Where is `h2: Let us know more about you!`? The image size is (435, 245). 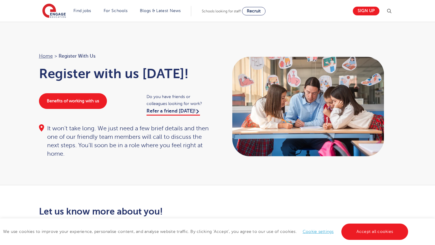
h2: Let us know more about you! is located at coordinates (156, 212).